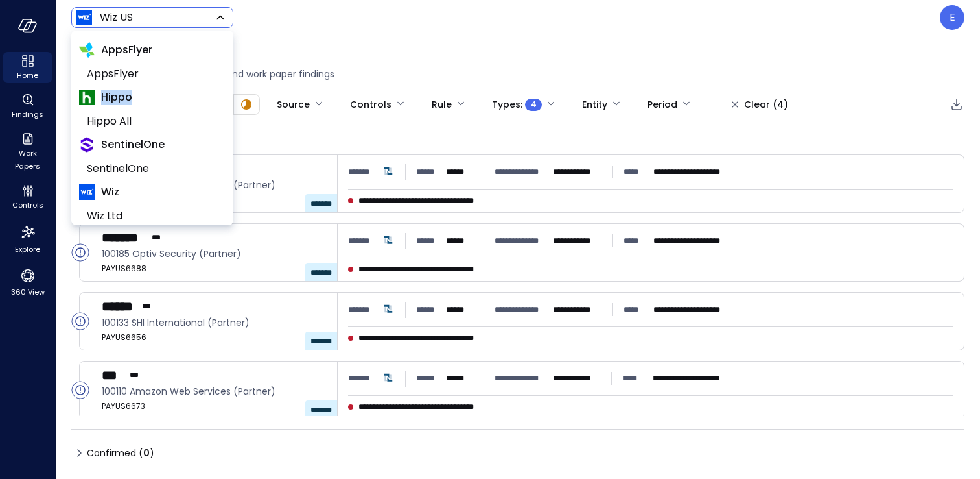 The width and height of the screenshot is (980, 479). What do you see at coordinates (151, 121) in the screenshot?
I see `span: Hippo All` at bounding box center [151, 121].